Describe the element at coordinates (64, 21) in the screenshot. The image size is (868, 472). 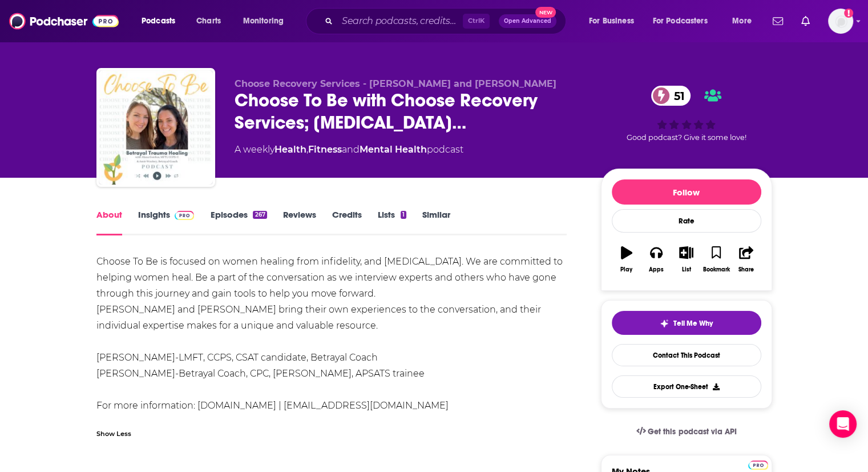
I see `img: Podchaser - Follow, Share and Rate Podcasts` at that location.